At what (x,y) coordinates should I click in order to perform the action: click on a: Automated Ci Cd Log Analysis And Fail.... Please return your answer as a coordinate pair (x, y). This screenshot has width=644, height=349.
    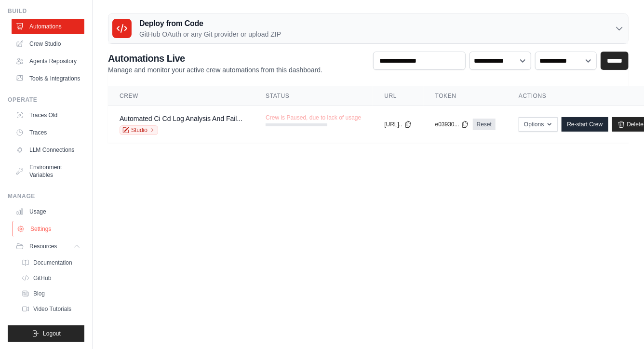
    Looking at the image, I should click on (181, 119).